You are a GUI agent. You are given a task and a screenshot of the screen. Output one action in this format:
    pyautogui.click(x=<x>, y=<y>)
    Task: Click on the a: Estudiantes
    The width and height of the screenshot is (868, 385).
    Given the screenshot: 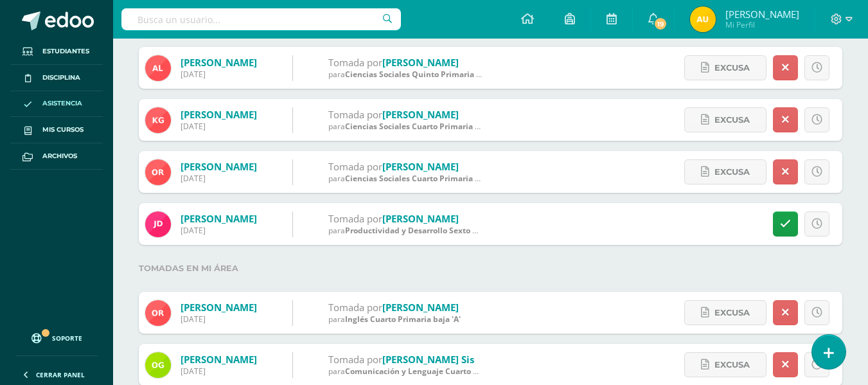 What is the action you would take?
    pyautogui.click(x=56, y=51)
    